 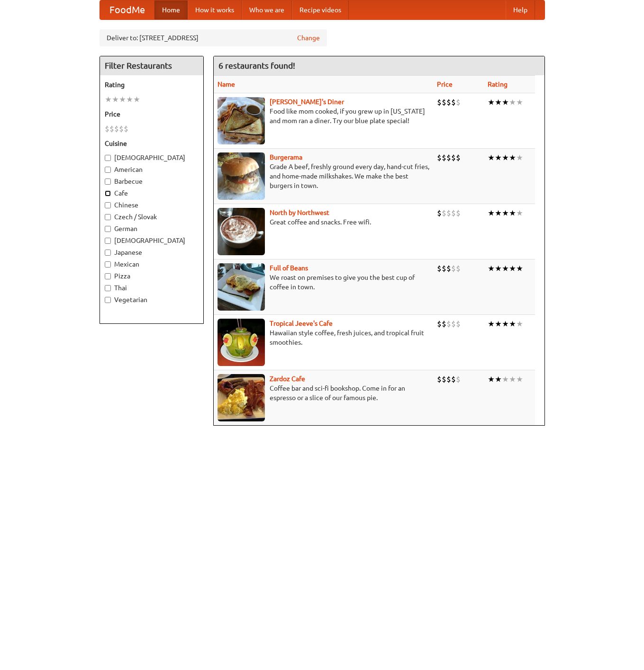 What do you see at coordinates (152, 229) in the screenshot?
I see `label: German` at bounding box center [152, 229].